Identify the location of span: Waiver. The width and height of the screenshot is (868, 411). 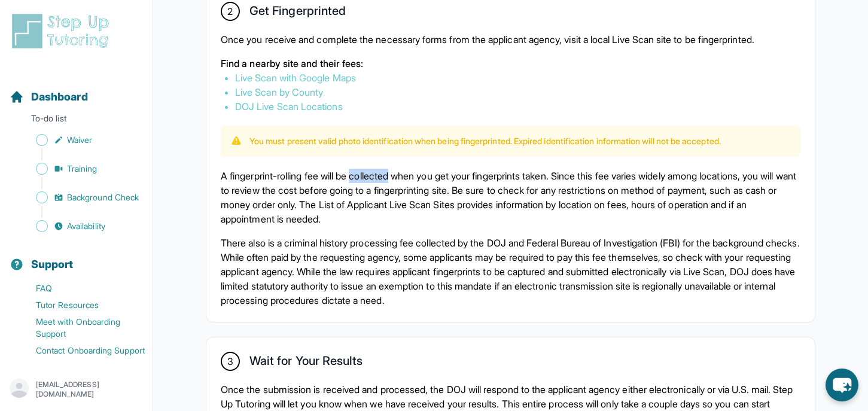
(80, 140).